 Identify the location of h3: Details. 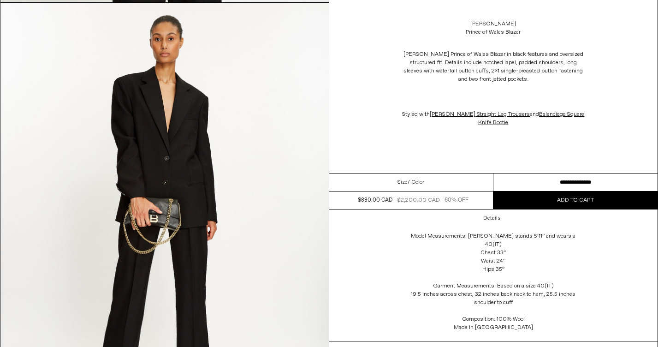
(492, 218).